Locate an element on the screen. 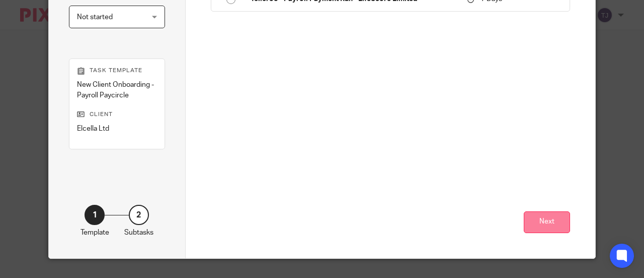  div: 2 is located at coordinates (139, 214).